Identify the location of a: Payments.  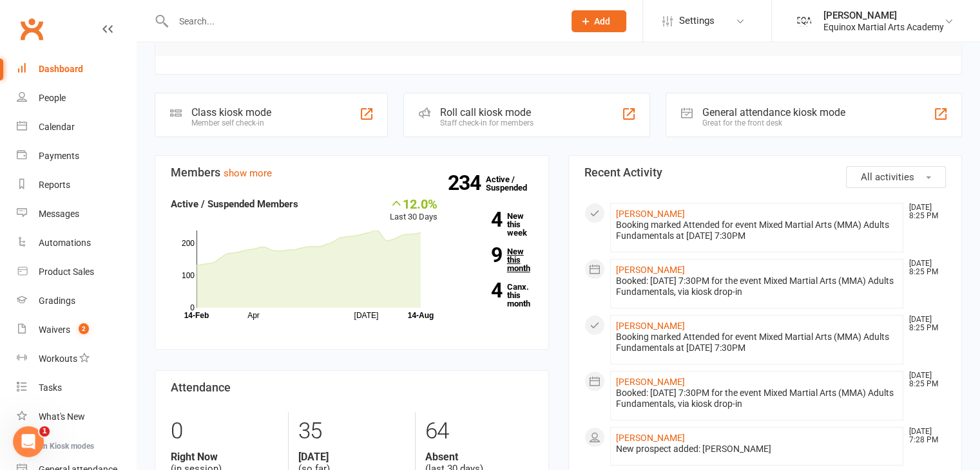
(76, 156).